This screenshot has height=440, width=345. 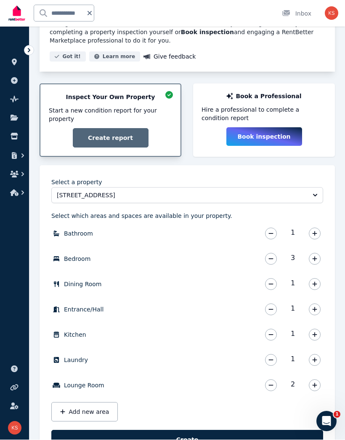 What do you see at coordinates (17, 13) in the screenshot?
I see `img: RentBetter` at bounding box center [17, 13].